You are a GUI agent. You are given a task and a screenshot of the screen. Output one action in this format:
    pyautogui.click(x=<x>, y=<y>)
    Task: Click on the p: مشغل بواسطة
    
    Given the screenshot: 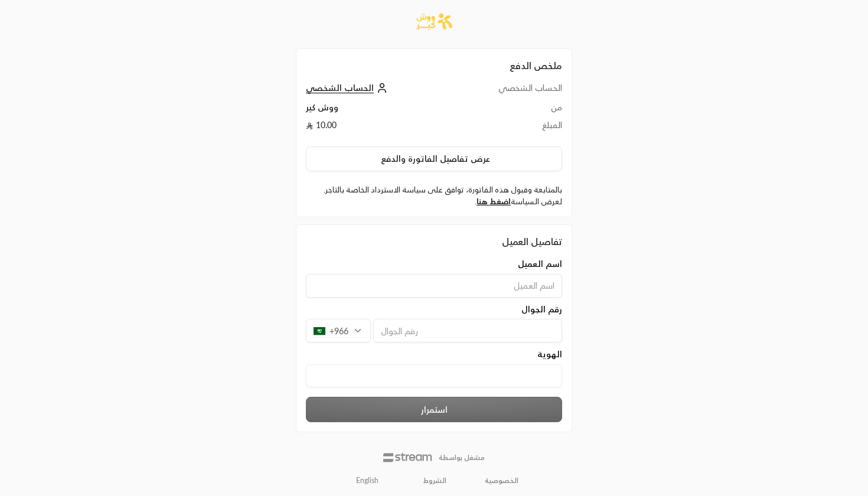 What is the action you would take?
    pyautogui.click(x=462, y=457)
    